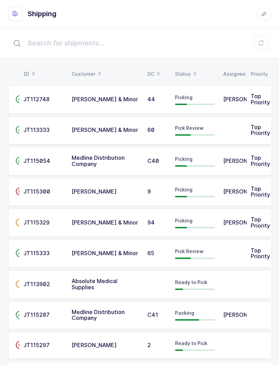 Image resolution: width=279 pixels, height=365 pixels. What do you see at coordinates (151, 130) in the screenshot?
I see `span: 60` at bounding box center [151, 130].